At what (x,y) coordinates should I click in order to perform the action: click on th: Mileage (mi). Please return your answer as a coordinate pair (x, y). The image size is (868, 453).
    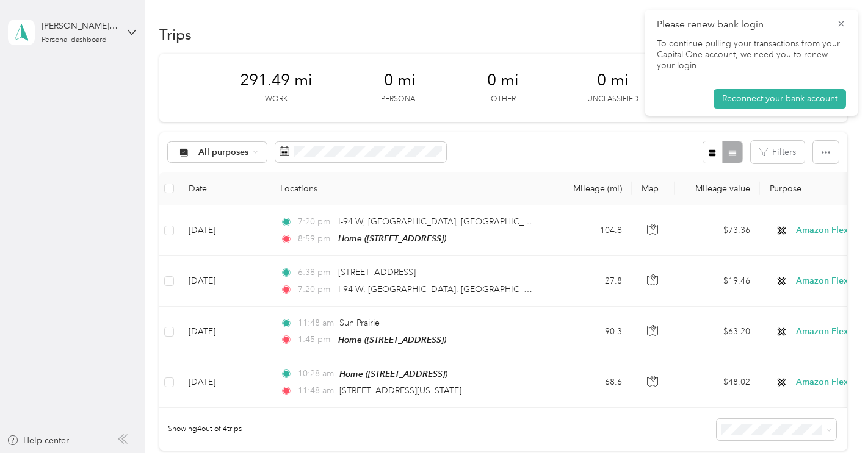
    Looking at the image, I should click on (591, 188).